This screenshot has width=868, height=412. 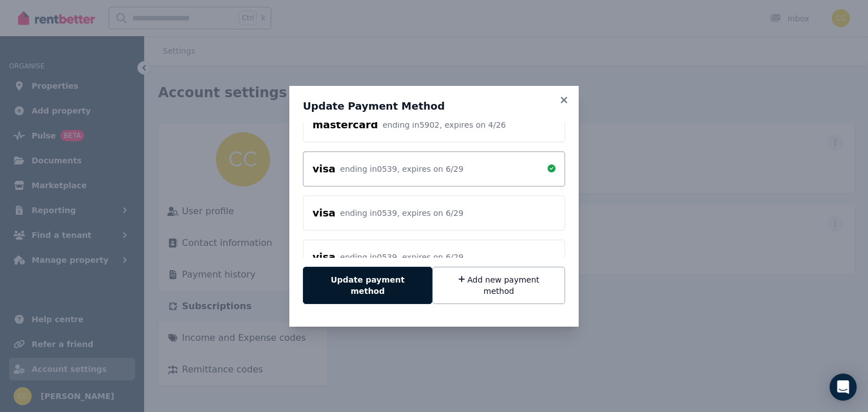 I want to click on div: ending in 5902 , expires on 4 / 26, so click(x=444, y=125).